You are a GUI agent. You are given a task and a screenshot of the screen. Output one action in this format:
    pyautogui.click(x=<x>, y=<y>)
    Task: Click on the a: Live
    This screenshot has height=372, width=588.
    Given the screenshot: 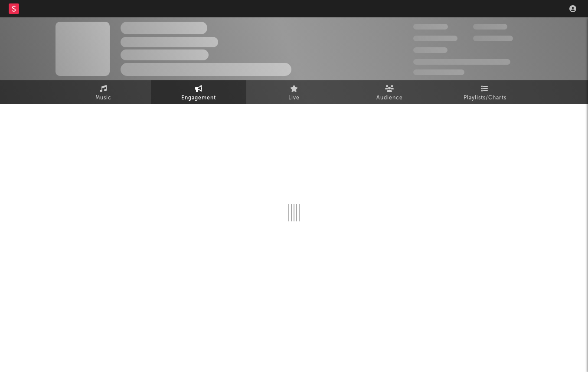 What is the action you would take?
    pyautogui.click(x=294, y=92)
    